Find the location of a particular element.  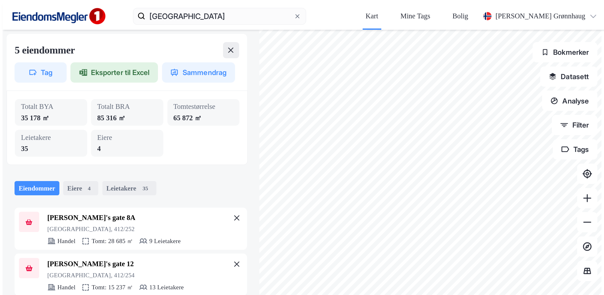

div: Totalt BRA is located at coordinates (127, 107).